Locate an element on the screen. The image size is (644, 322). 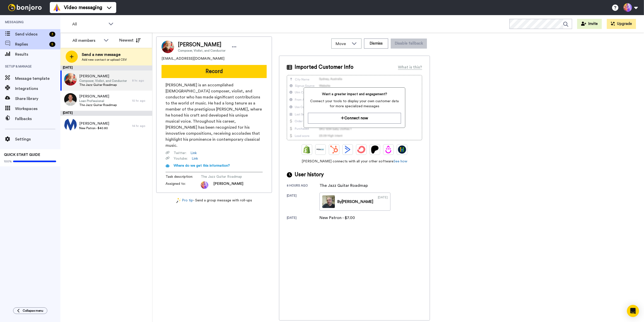
span: Where do we get this information? is located at coordinates (202, 166).